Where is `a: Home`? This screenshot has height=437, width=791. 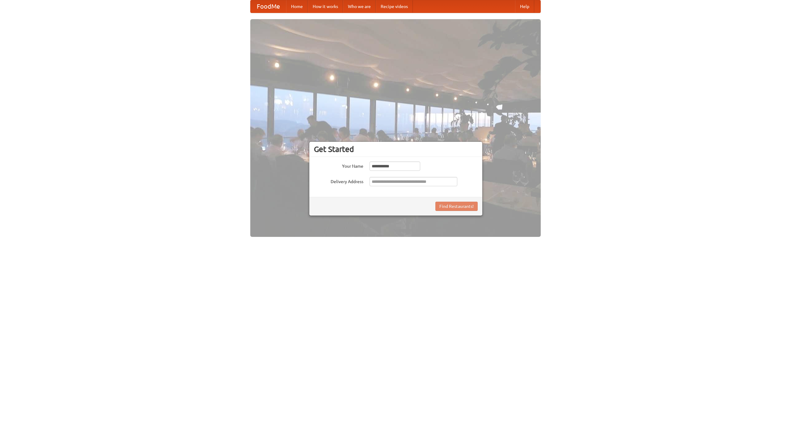
a: Home is located at coordinates (297, 6).